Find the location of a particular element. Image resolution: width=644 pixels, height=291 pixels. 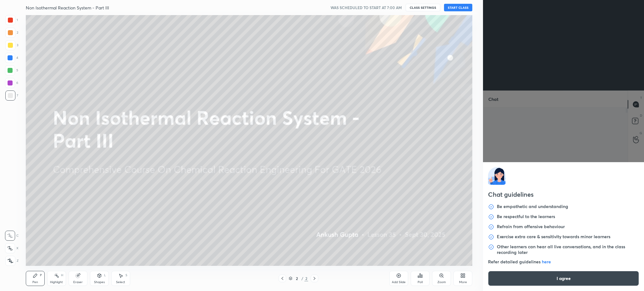

p: Refer detailed guidelines is located at coordinates (564, 262).